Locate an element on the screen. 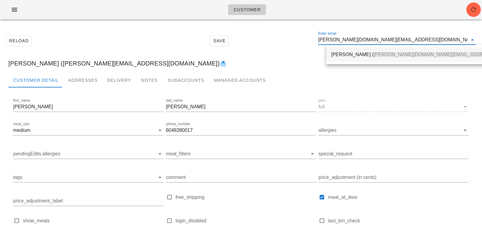 Image resolution: width=482 pixels, height=232 pixels. label: last_name is located at coordinates (174, 100).